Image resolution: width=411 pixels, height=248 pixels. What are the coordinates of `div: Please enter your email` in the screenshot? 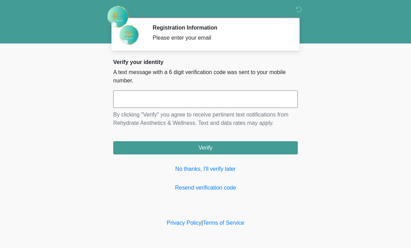 It's located at (220, 38).